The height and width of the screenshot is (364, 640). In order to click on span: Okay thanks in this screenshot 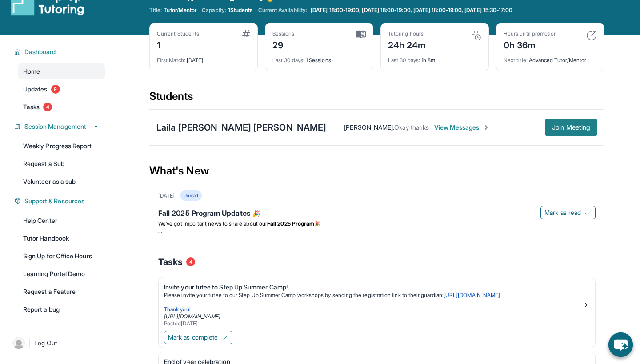, I will do `click(411, 127)`.